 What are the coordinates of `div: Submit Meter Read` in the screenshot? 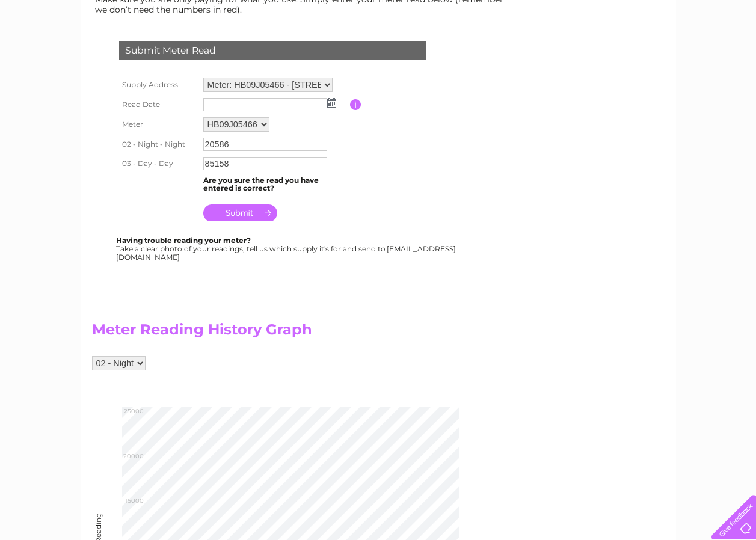 It's located at (272, 51).